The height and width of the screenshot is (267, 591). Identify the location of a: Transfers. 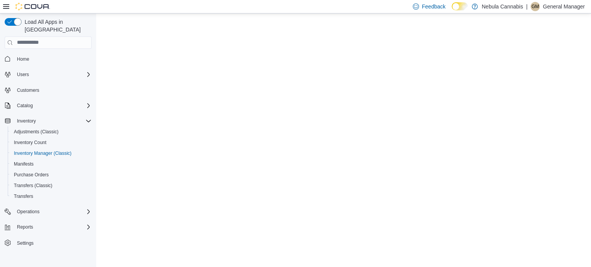
(23, 197).